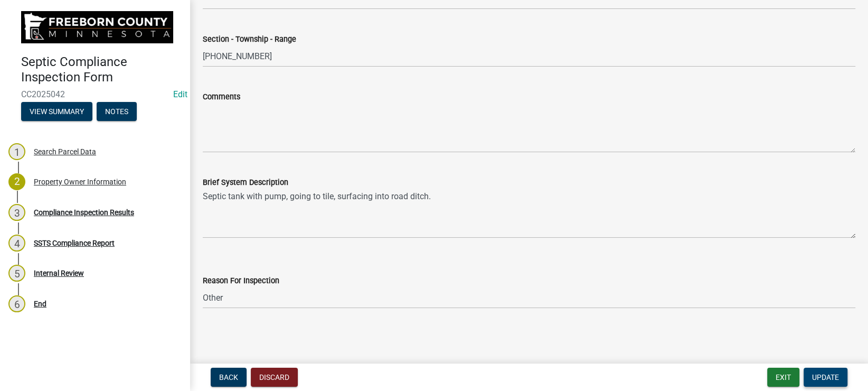 The width and height of the screenshot is (868, 391). What do you see at coordinates (17, 213) in the screenshot?
I see `div: 3` at bounding box center [17, 213].